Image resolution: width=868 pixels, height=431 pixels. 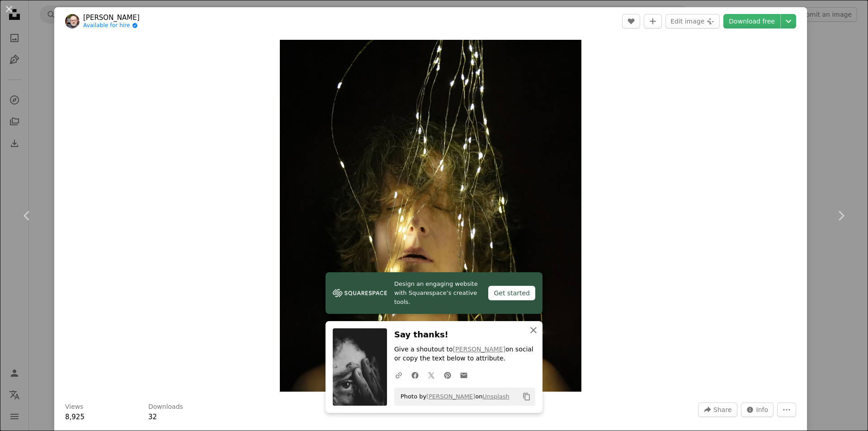 I want to click on a: Download free, so click(x=752, y=21).